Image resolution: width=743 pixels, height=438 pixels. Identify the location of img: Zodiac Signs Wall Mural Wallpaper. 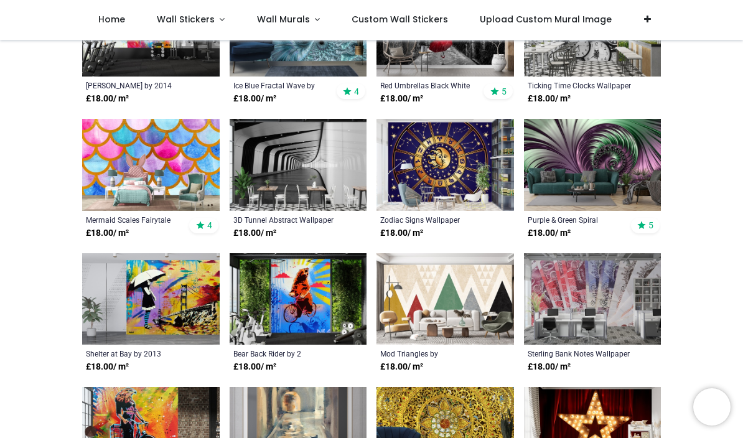
(445, 165).